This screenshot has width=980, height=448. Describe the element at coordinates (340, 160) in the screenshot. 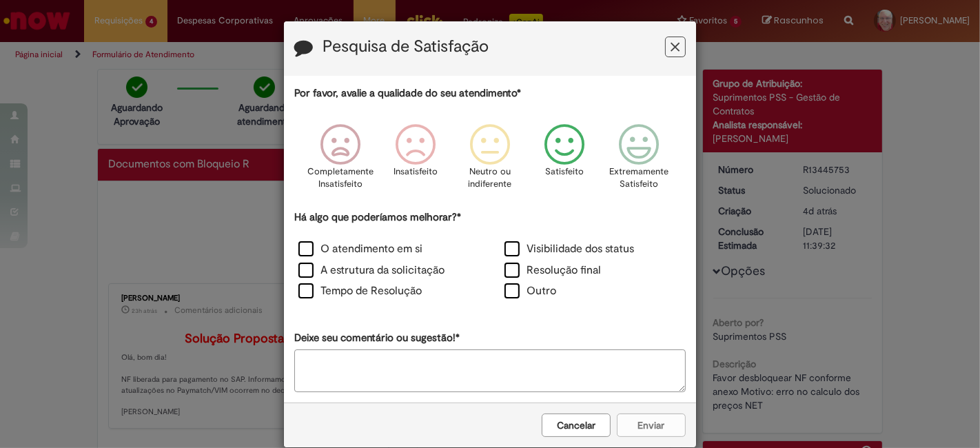

I see `div: Completamente Insatisfeito` at that location.